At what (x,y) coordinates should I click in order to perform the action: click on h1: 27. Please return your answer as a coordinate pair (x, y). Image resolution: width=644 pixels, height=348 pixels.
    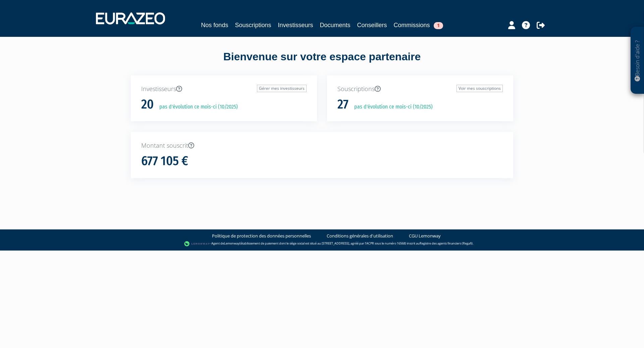
    Looking at the image, I should click on (343, 105).